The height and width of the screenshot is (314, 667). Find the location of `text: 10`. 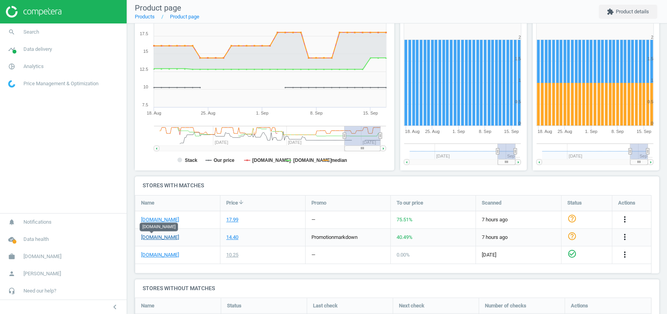

text: 10 is located at coordinates (146, 87).